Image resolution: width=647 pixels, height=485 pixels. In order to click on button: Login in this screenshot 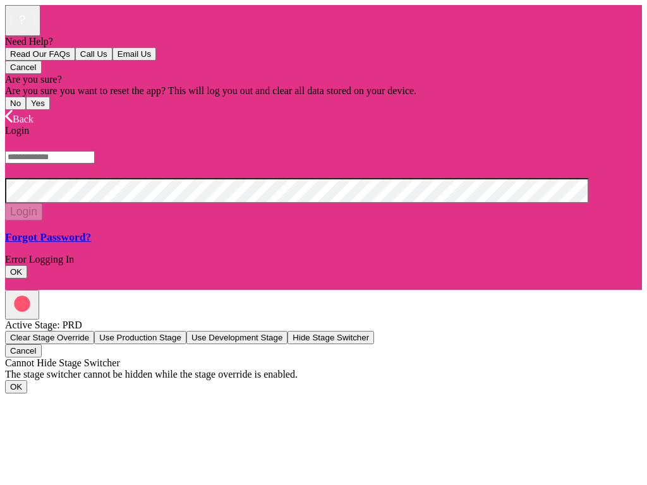, I will do `click(23, 212)`.